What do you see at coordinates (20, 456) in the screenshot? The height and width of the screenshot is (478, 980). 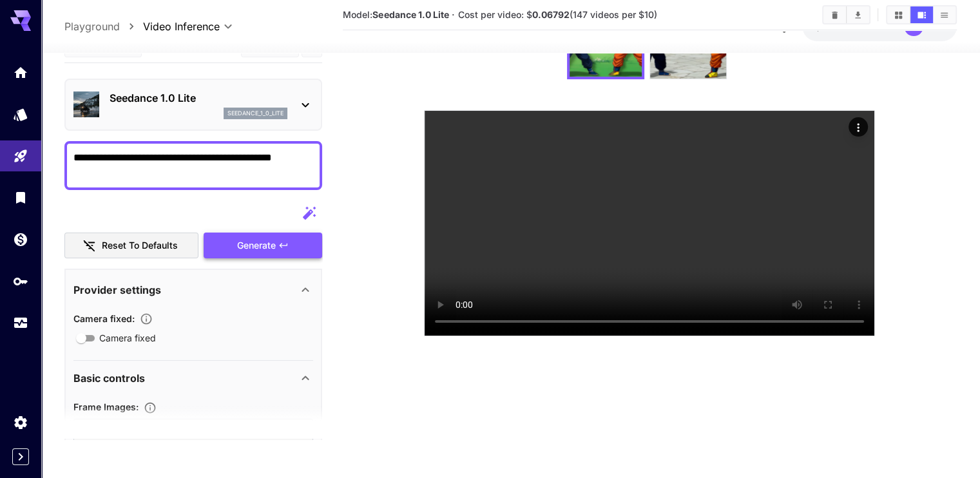 I see `button: Expand sidebar` at bounding box center [20, 456].